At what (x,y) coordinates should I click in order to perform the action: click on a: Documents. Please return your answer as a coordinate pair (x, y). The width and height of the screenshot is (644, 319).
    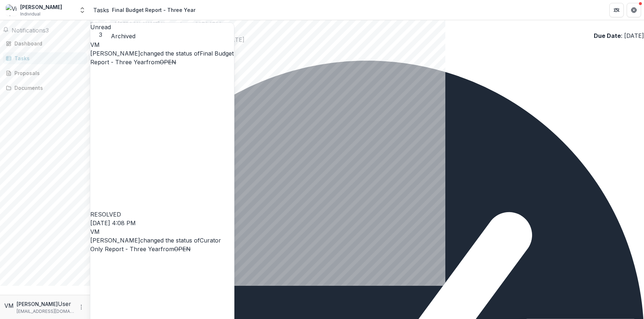
    Looking at the image, I should click on (45, 88).